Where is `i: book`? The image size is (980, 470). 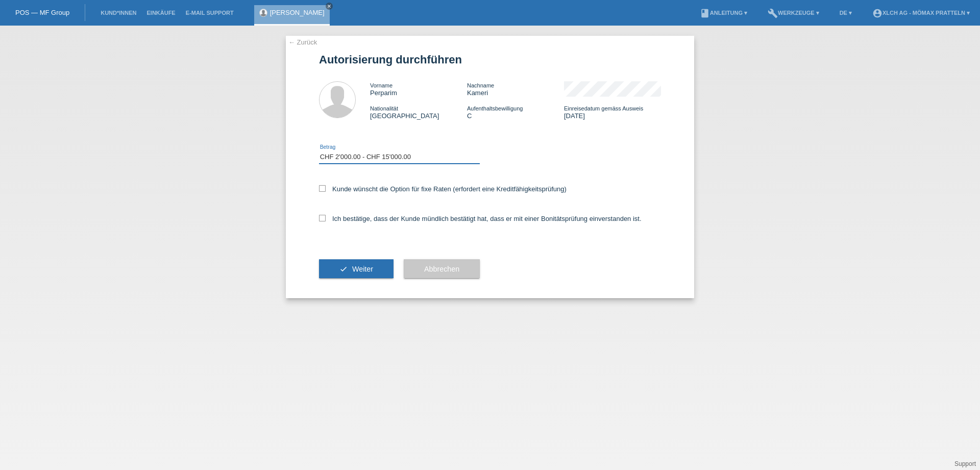
i: book is located at coordinates (705, 13).